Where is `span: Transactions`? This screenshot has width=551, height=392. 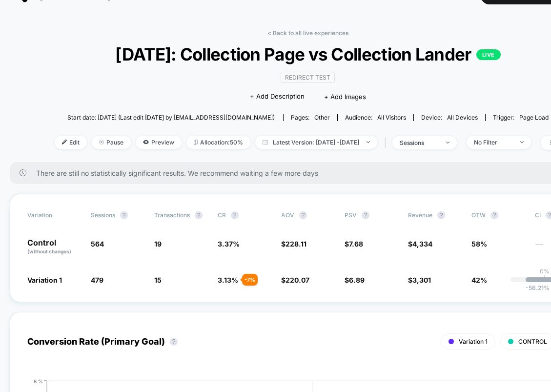
span: Transactions is located at coordinates (171, 214).